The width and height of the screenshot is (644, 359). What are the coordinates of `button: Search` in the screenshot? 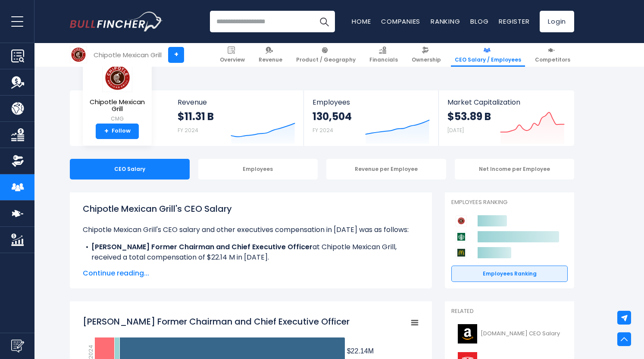 It's located at (324, 21).